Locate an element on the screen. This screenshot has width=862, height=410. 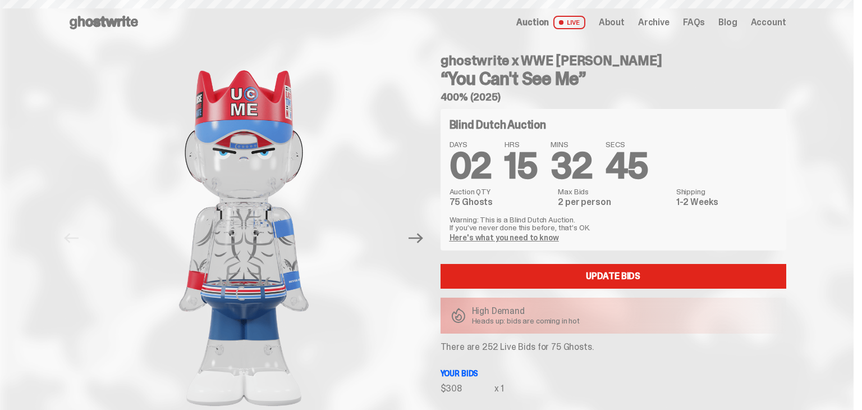
div: x 1 is located at coordinates (500, 388).